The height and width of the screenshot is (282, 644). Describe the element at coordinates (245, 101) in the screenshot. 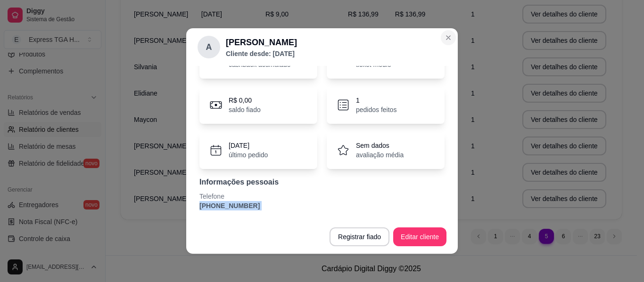

I see `p: R$ 0,00` at that location.